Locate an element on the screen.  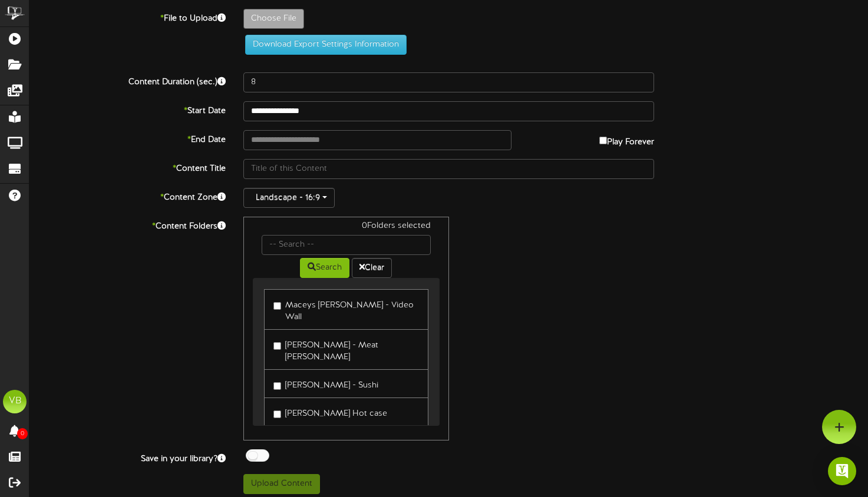
button: Search is located at coordinates (325, 268).